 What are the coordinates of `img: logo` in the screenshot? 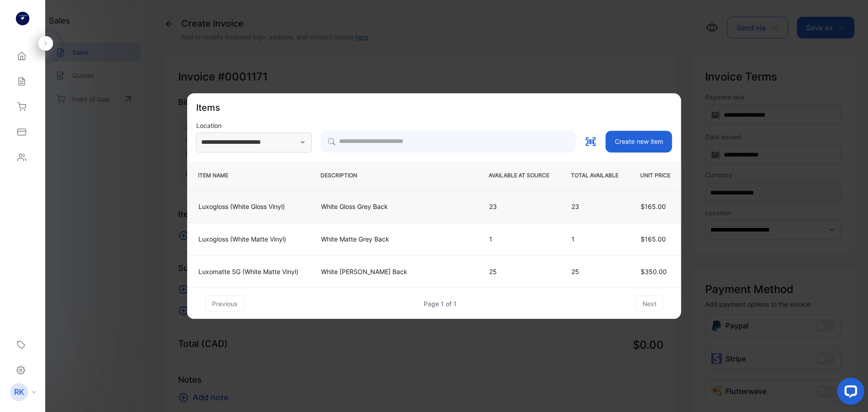 It's located at (23, 18).